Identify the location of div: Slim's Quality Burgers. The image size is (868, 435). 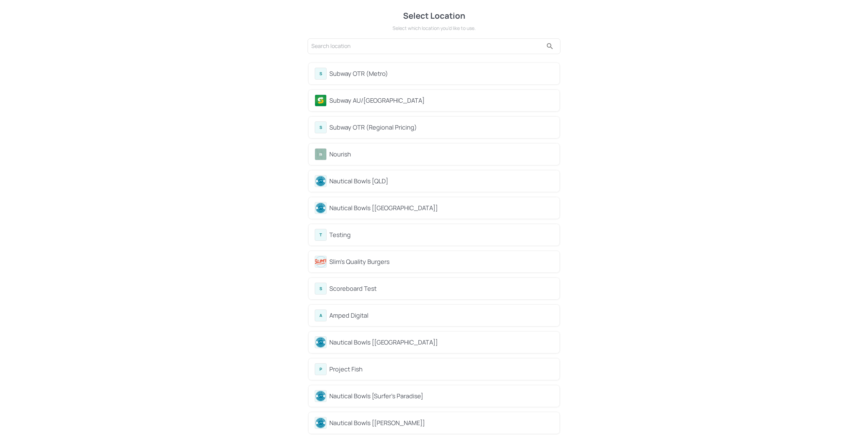
(441, 261).